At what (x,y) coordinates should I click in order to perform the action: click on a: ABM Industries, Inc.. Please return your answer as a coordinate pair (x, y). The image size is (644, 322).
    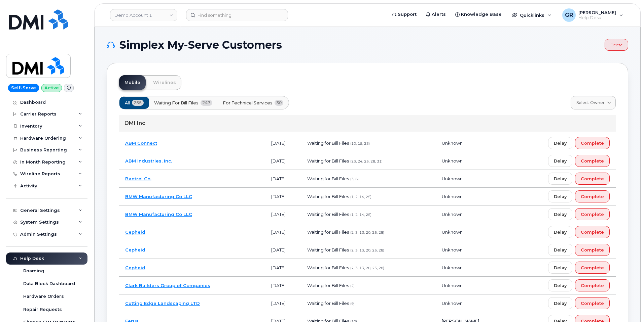
    Looking at the image, I should click on (148, 161).